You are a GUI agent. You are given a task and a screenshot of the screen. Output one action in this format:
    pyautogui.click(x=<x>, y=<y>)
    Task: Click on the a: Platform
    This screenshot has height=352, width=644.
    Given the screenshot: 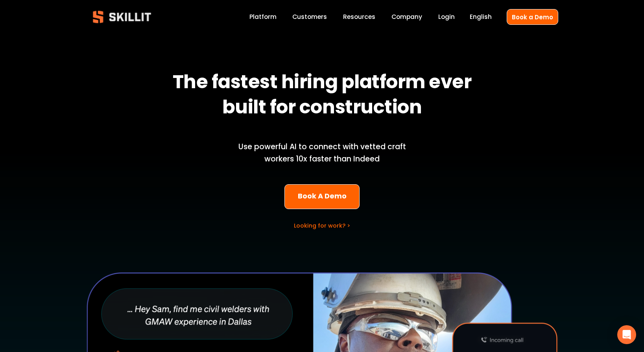 What is the action you would take?
    pyautogui.click(x=263, y=17)
    